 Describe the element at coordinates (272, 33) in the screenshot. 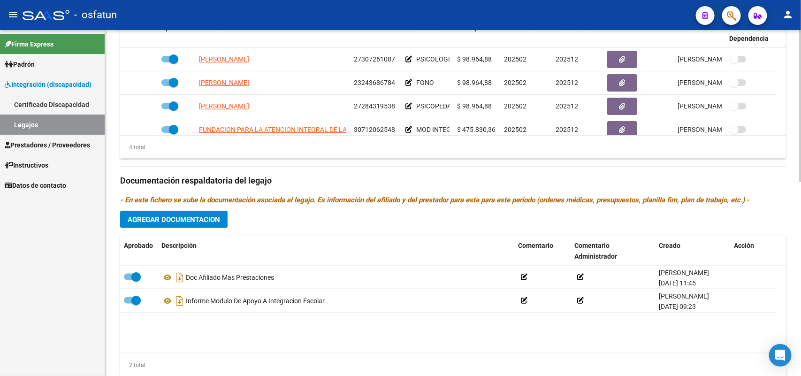

I see `datatable-header-cell: Prestador` at that location.